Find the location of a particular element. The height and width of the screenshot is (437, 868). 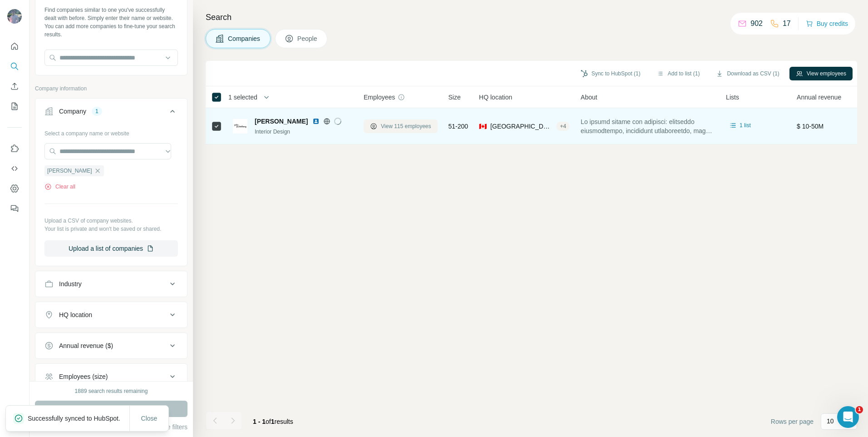

span: Lo ipsumd sitame con adipisci: elitseddo eiusmodtempo, incididunt utlaboreetdo, mag aliquaenim ad... is located at coordinates (648, 126).